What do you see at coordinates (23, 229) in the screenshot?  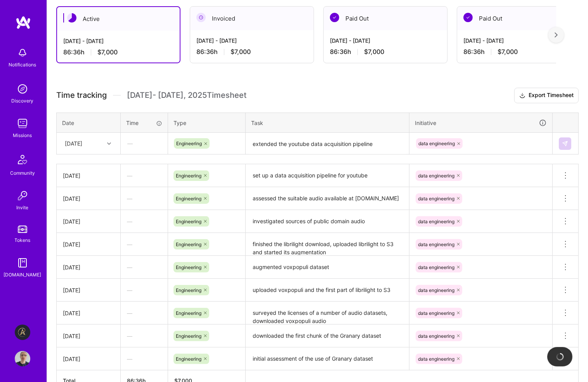 I see `img: tokens` at bounding box center [23, 229].